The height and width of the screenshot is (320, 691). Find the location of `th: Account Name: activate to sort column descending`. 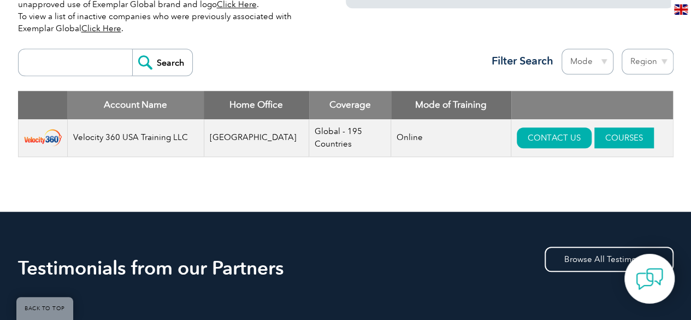

th: Account Name: activate to sort column descending is located at coordinates (136, 105).